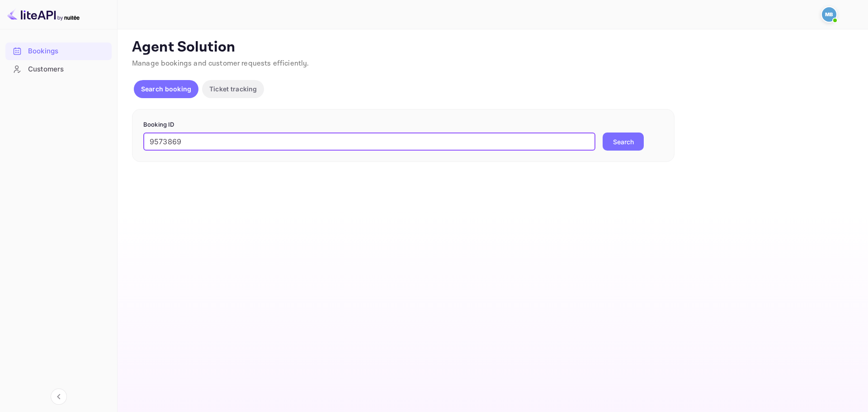 The height and width of the screenshot is (412, 868). I want to click on a: Bookings, so click(58, 51).